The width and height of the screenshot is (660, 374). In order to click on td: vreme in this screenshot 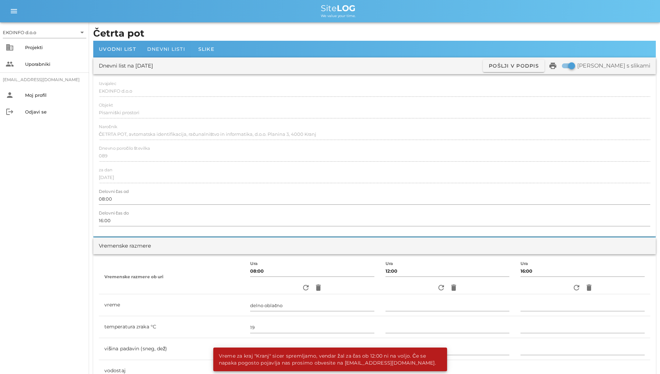, I will do `click(171, 305)`.